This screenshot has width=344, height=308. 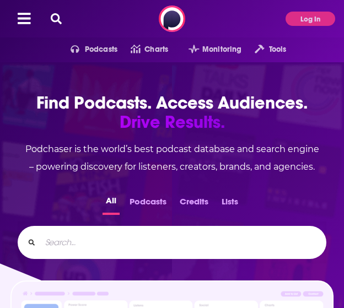 What do you see at coordinates (310, 19) in the screenshot?
I see `button: Log In` at bounding box center [310, 19].